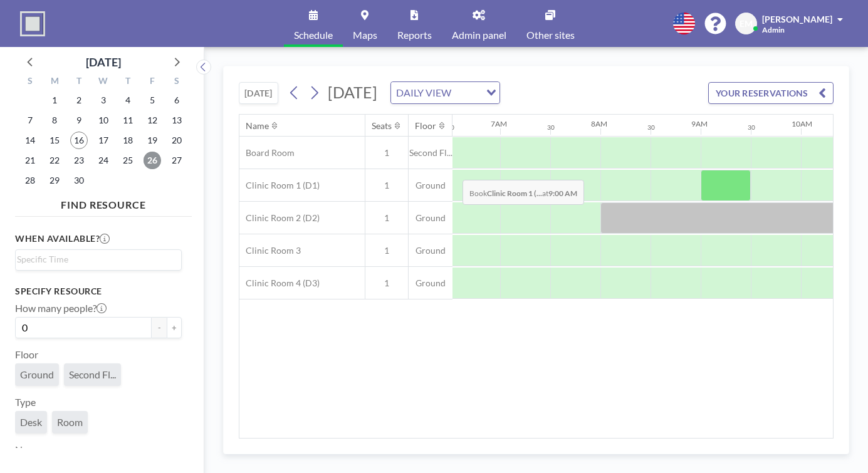 This screenshot has width=868, height=473. What do you see at coordinates (104, 120) in the screenshot?
I see `span: Wednesday, September 10, 2025` at bounding box center [104, 120].